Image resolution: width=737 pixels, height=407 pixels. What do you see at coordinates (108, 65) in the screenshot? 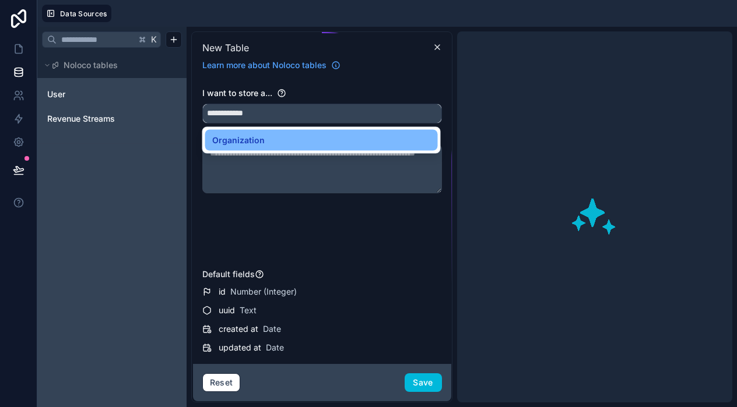
I see `button: Noloco tables` at bounding box center [108, 65].